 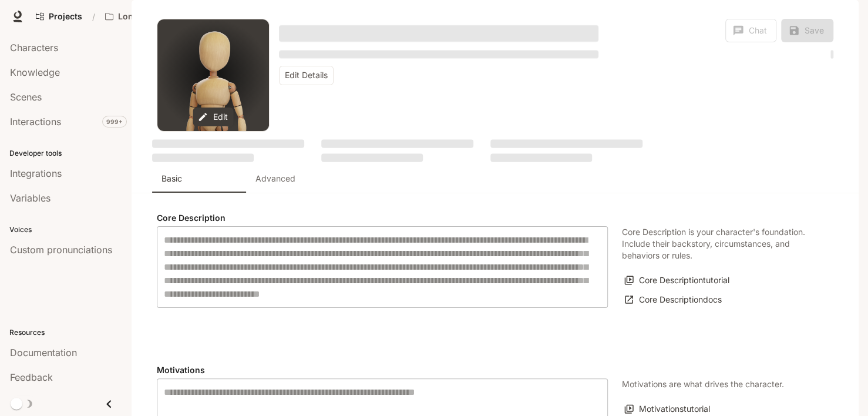 I want to click on div: Avatar image, so click(x=214, y=75).